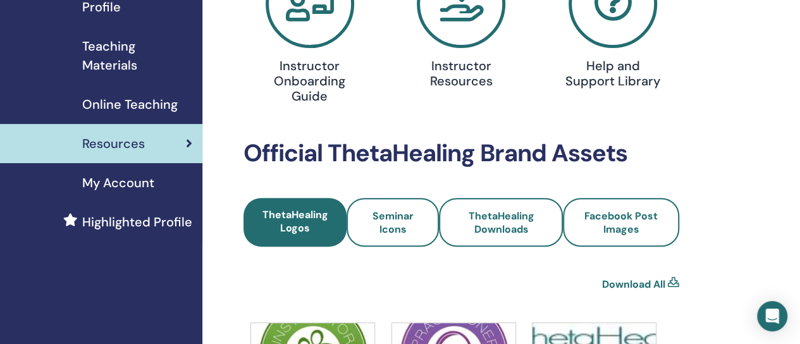 The image size is (800, 344). Describe the element at coordinates (501, 222) in the screenshot. I see `a: ThetaHealing Downloads` at that location.